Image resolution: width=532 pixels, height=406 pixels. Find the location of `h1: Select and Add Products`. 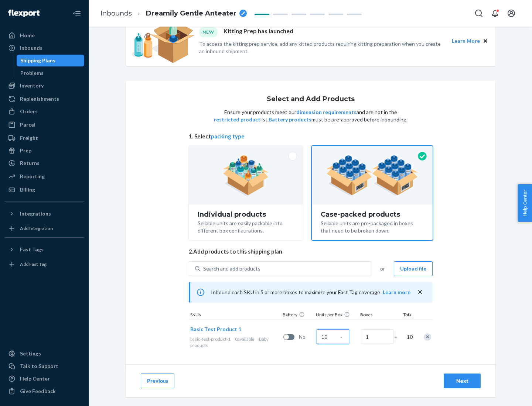

h1: Select and Add Products is located at coordinates (311, 94).